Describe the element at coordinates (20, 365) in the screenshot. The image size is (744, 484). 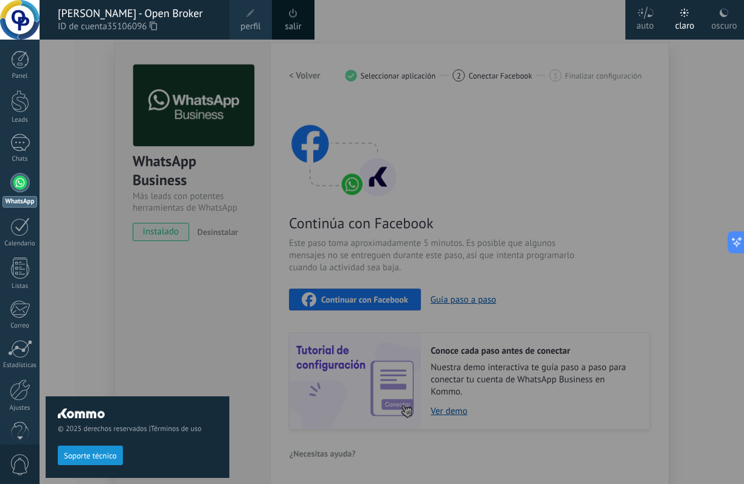
I see `div: Estadísticas` at that location.